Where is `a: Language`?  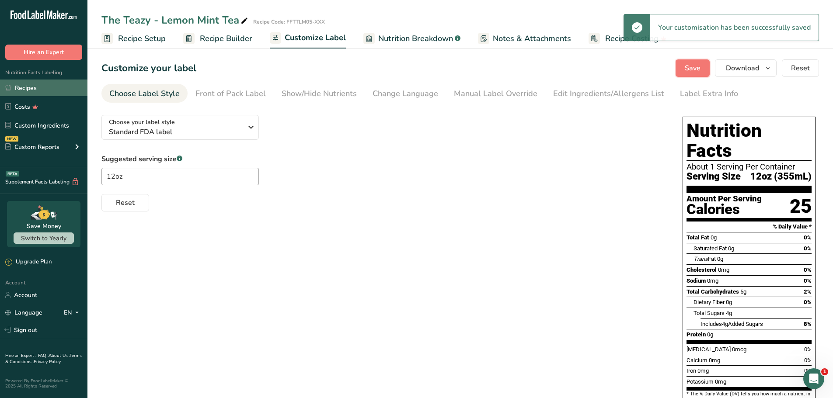
a: Language is located at coordinates (24, 313).